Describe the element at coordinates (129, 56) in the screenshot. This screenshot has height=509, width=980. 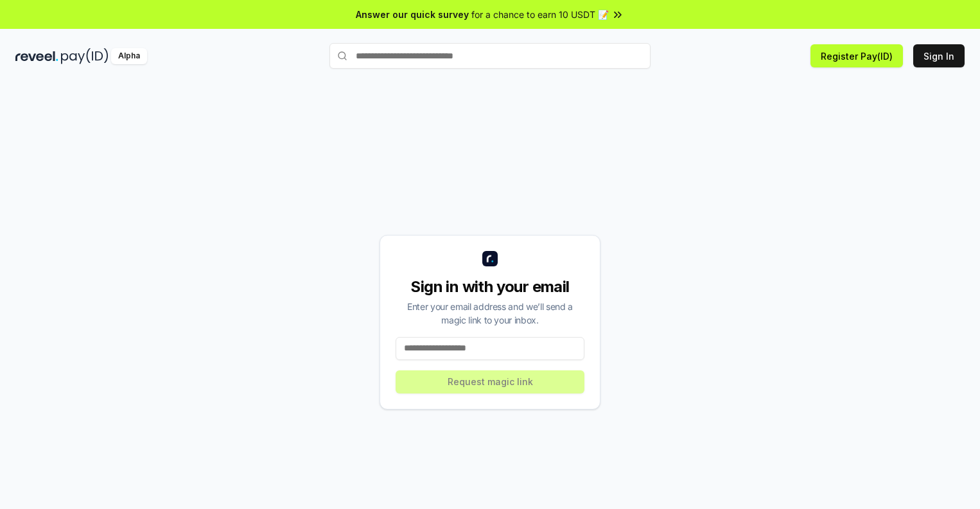
I see `div: Alpha` at that location.